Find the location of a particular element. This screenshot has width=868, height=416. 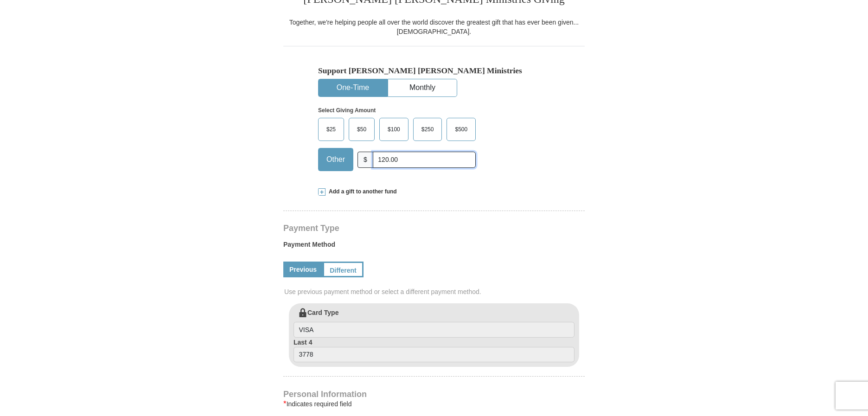

span: $25 is located at coordinates (331, 129).